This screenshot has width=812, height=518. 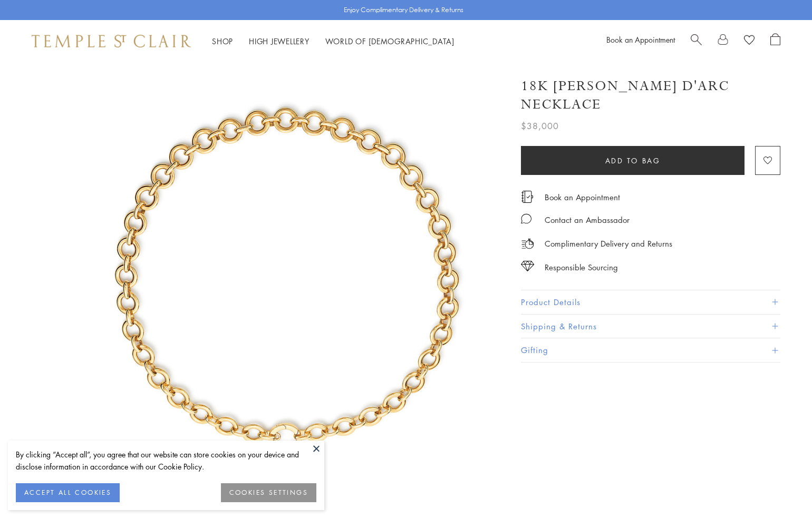 I want to click on p: Complimentary Delivery and Returns, so click(x=608, y=243).